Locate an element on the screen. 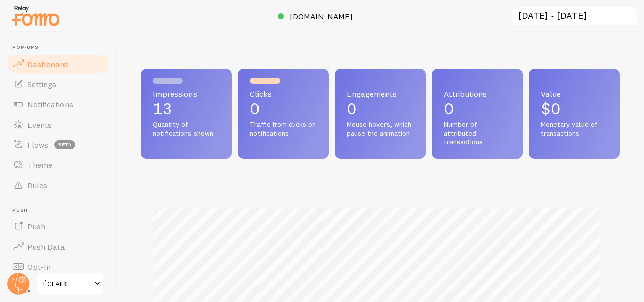 Image resolution: width=644 pixels, height=302 pixels. span: ÉCLAIRE is located at coordinates (67, 284).